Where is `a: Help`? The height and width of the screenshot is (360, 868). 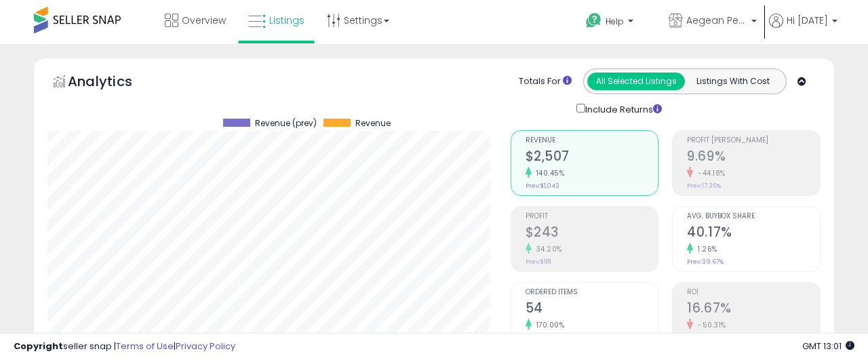 a: Help is located at coordinates (616, 23).